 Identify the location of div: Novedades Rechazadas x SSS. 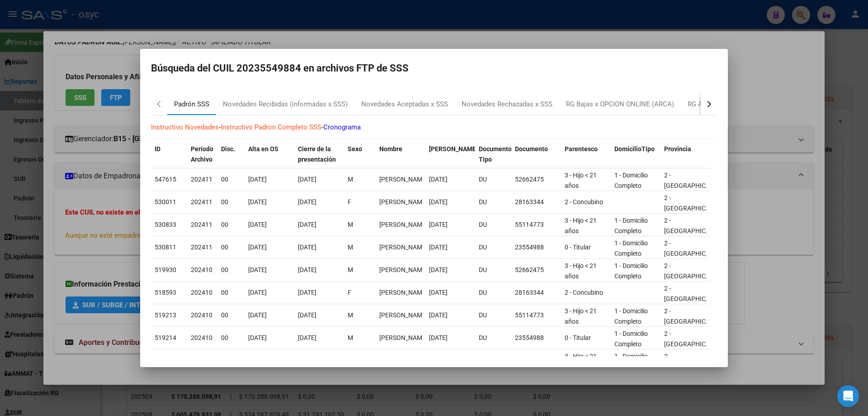
(507, 104).